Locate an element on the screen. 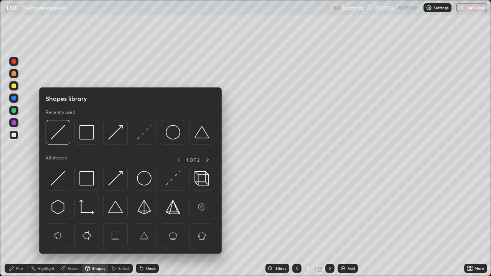 The width and height of the screenshot is (491, 276). div: More is located at coordinates (479, 268).